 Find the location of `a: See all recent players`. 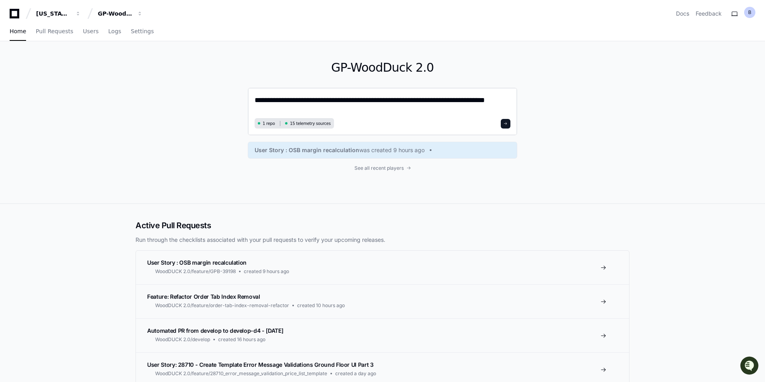

a: See all recent players is located at coordinates (382, 168).